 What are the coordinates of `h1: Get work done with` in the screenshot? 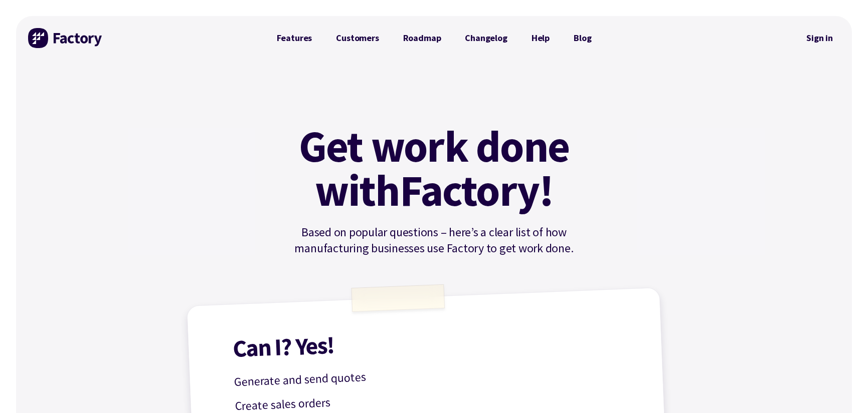 It's located at (434, 169).